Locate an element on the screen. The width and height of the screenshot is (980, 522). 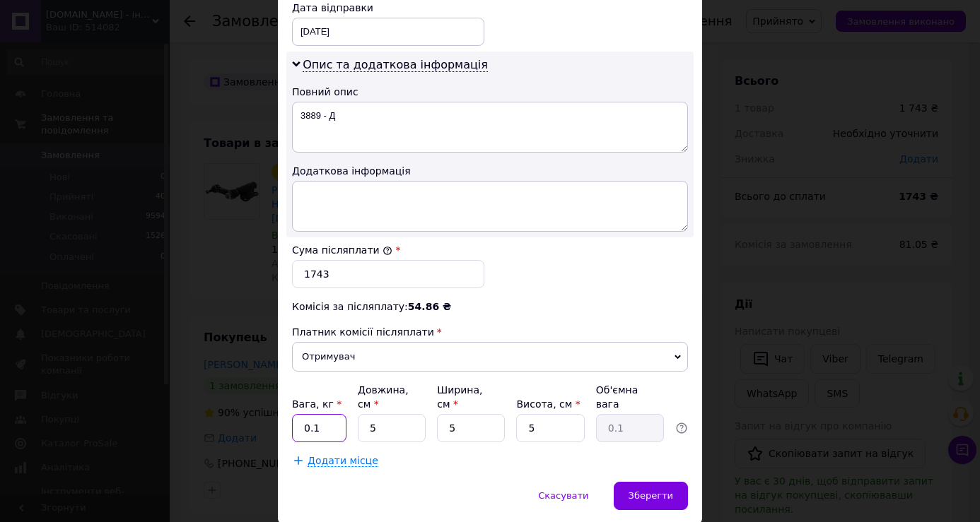
span: Додати місце is located at coordinates (343, 461).